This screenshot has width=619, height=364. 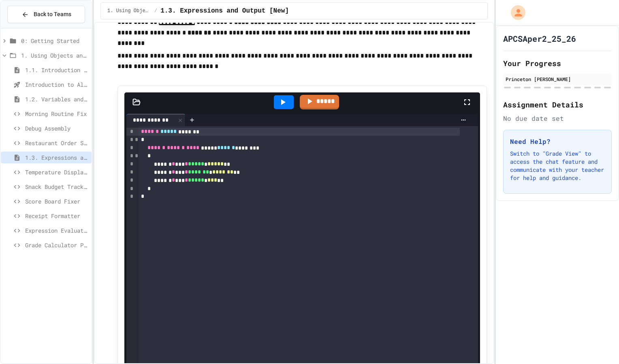 I want to click on h2: Your Progress, so click(x=557, y=63).